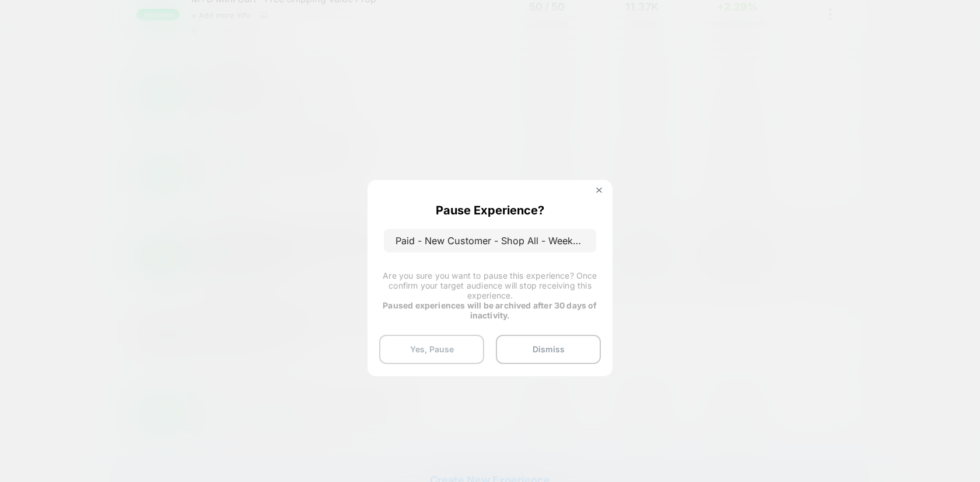 Image resolution: width=980 pixels, height=482 pixels. Describe the element at coordinates (548, 349) in the screenshot. I see `button: Dismiss` at that location.